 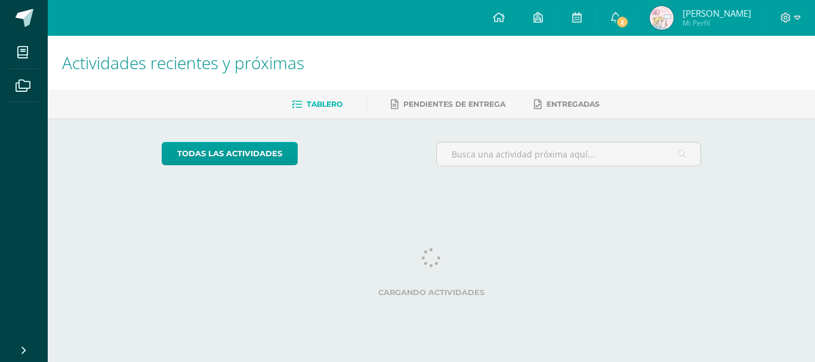 I want to click on img: b503dfbe7b5392f0fb8a655e01e0675b.png, so click(x=661, y=18).